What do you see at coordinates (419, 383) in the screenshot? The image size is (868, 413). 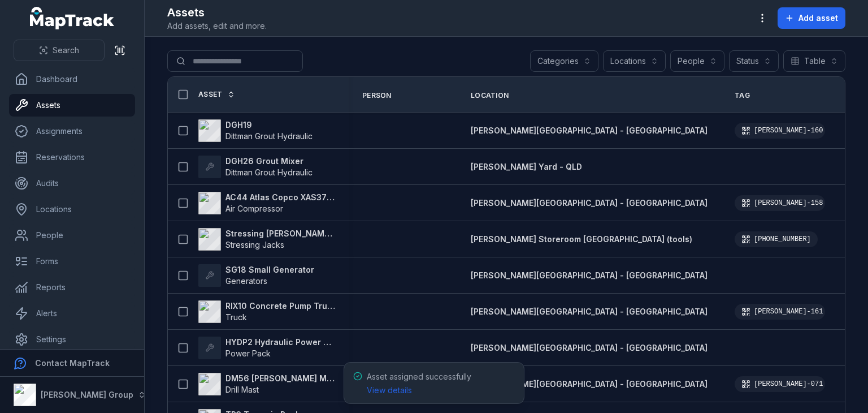 I see `span: Asset assigned successfully` at bounding box center [419, 383].